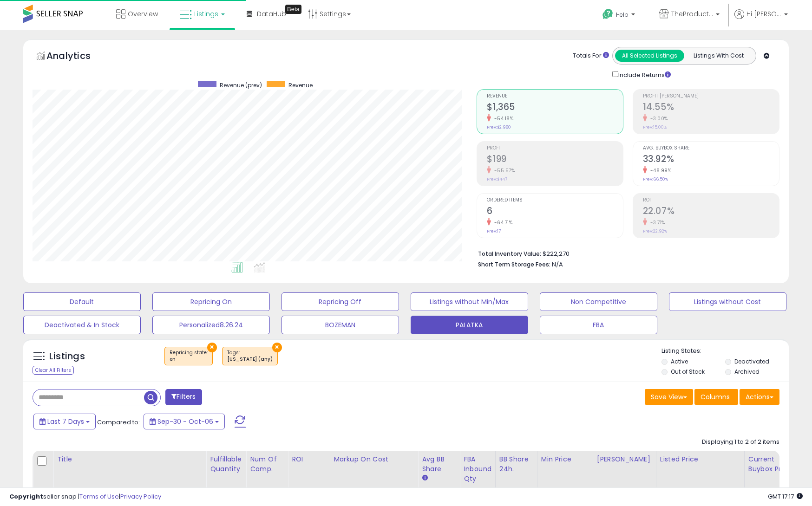 The image size is (812, 506). Describe the element at coordinates (660, 170) in the screenshot. I see `small: -48.99%` at that location.